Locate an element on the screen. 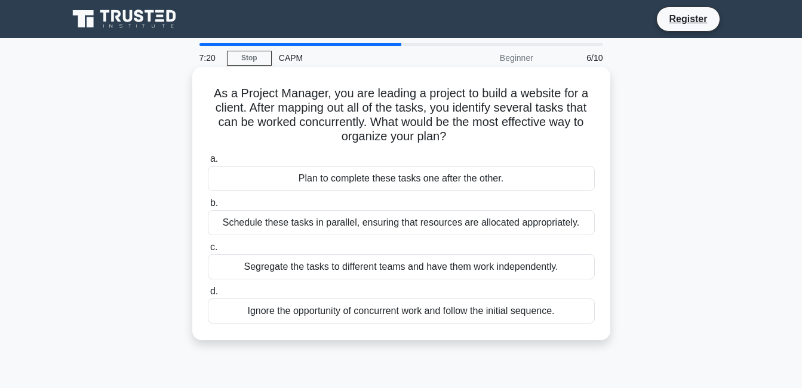 The width and height of the screenshot is (802, 388). div: CAPM is located at coordinates (354, 58).